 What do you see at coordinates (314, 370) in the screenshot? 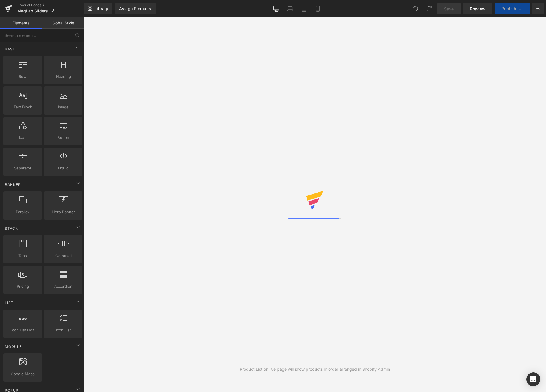
I see `div: Product List on live page will show products in order arranged in Shopify Admin` at bounding box center [314, 370].